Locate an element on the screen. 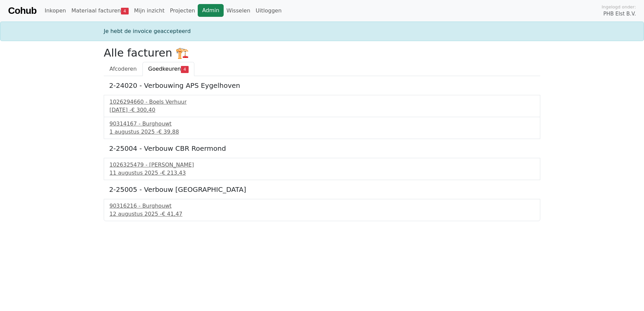 Image resolution: width=644 pixels, height=311 pixels. span: € 41,47 is located at coordinates (172, 214).